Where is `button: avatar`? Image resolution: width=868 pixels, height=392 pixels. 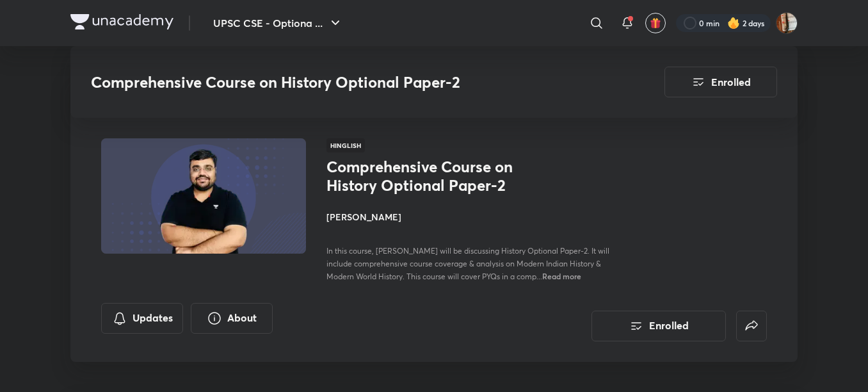
button: avatar is located at coordinates (655, 23).